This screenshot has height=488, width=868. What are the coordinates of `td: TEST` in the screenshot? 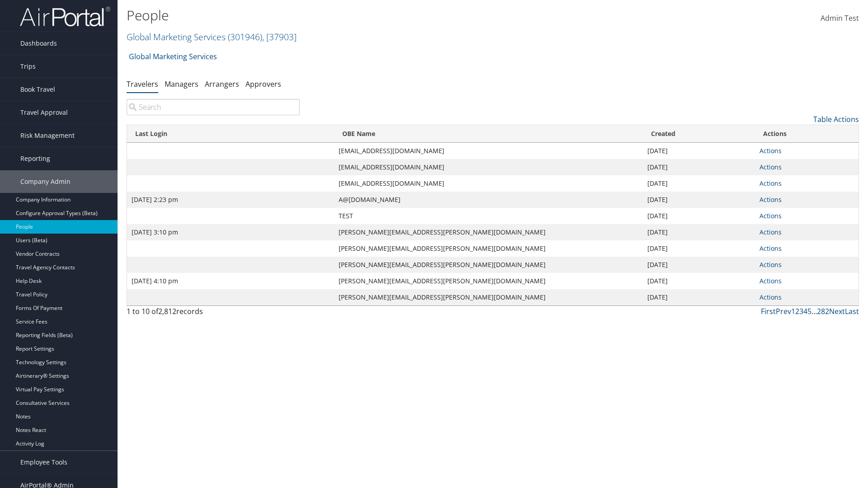 It's located at (489, 216).